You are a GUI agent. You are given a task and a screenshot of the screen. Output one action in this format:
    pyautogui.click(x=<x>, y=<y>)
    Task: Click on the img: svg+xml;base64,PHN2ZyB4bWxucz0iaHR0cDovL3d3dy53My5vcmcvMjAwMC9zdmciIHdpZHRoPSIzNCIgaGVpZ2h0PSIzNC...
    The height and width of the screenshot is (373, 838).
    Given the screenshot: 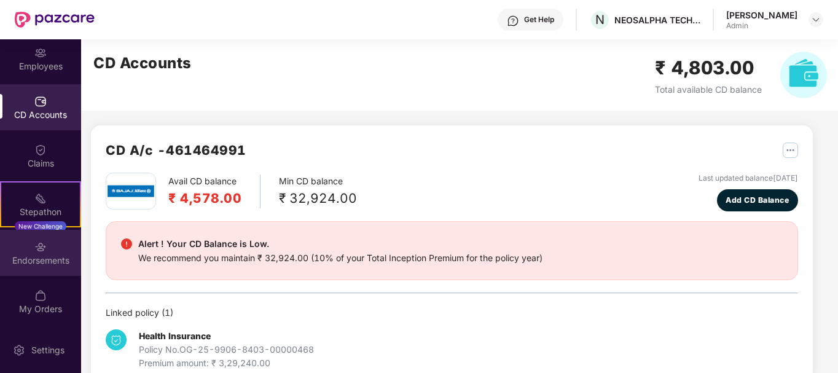 What is the action you would take?
    pyautogui.click(x=116, y=340)
    